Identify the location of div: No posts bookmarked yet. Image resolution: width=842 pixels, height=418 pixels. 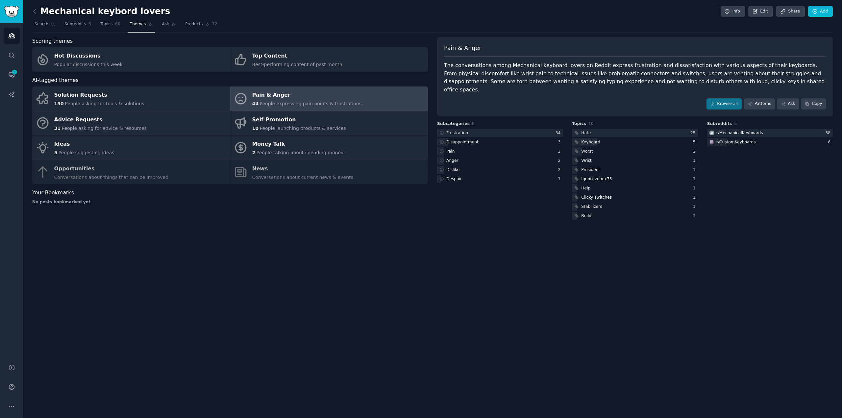
(230, 202).